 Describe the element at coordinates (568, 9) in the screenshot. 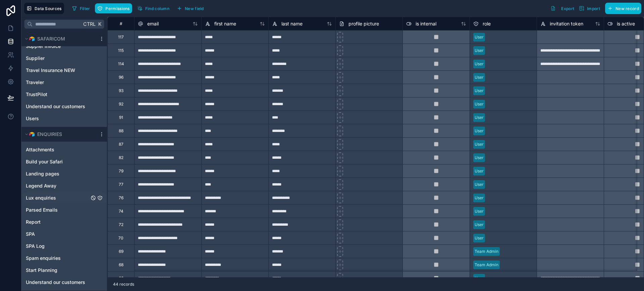

I see `span: Export` at that location.